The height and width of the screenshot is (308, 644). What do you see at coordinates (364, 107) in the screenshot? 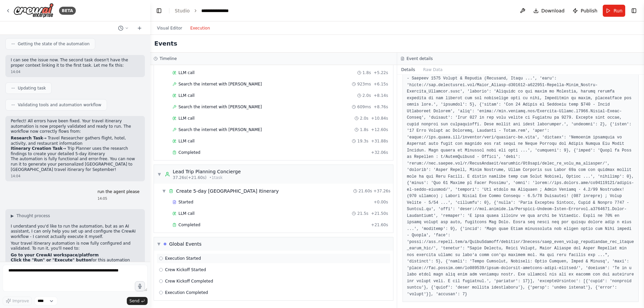
I see `span: 609ms` at bounding box center [364, 107].